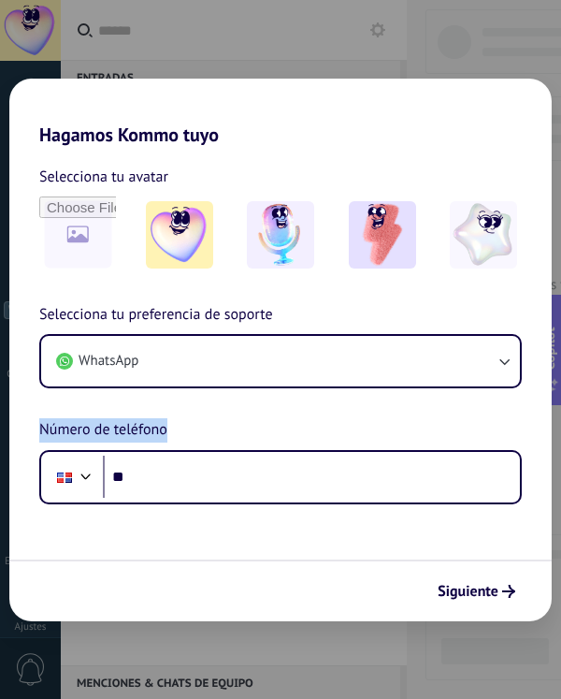 The width and height of the screenshot is (561, 699). Describe the element at coordinates (180, 235) in the screenshot. I see `img: -1.jpeg` at that location.